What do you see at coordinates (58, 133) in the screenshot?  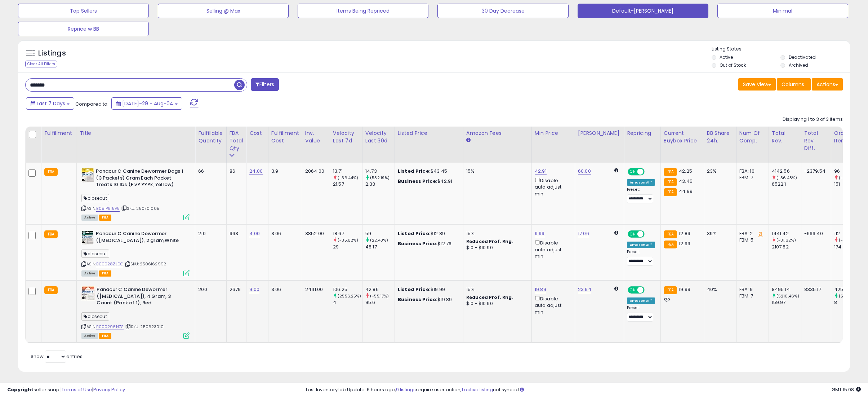 I see `div: Fulfillment` at bounding box center [58, 133].